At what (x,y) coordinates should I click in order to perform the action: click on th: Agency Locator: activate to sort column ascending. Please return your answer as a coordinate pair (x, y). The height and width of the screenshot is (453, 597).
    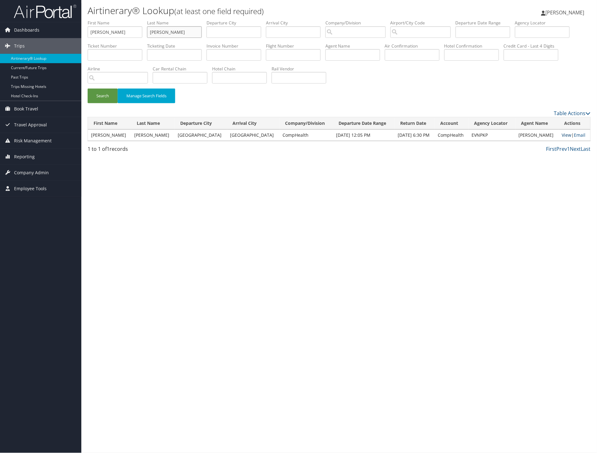
    Looking at the image, I should click on (492, 123).